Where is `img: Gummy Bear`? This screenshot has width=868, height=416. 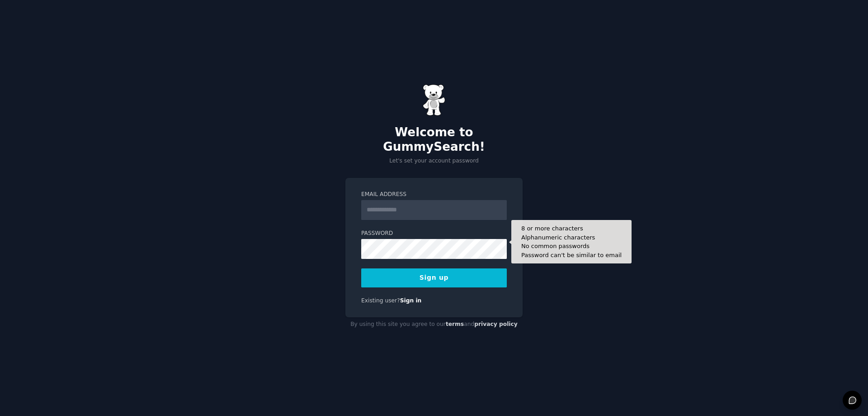 img: Gummy Bear is located at coordinates (434, 100).